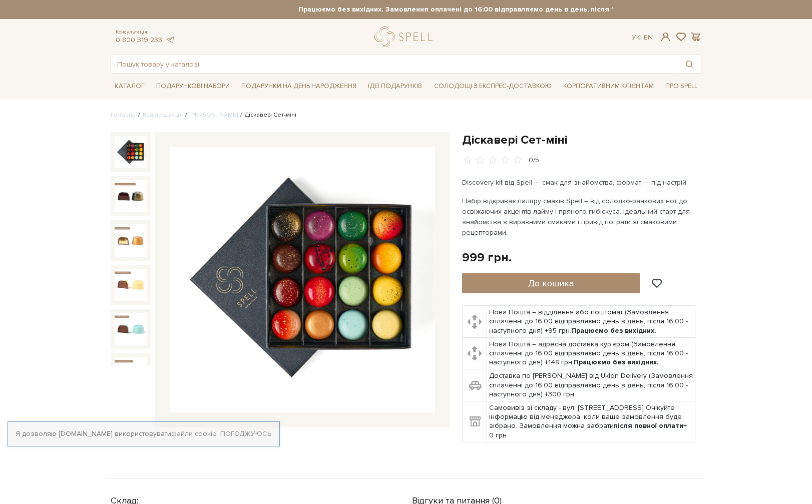 This screenshot has height=504, width=812. Describe the element at coordinates (579, 217) in the screenshot. I see `p: Набір відкриває палітру смаків Spell – від солодко-ранкових нот до освіжаючих акцентів лайму і пр...` at that location.